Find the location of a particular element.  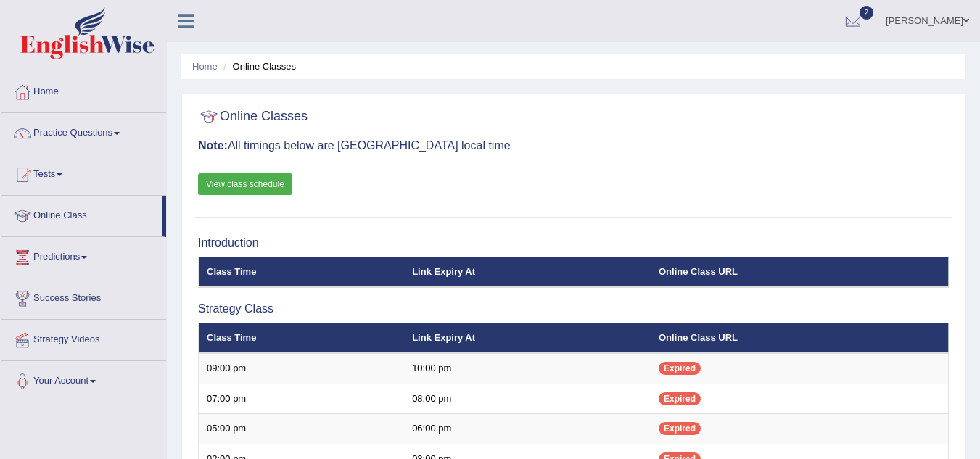

td: 06:00 pm is located at coordinates (527, 429).